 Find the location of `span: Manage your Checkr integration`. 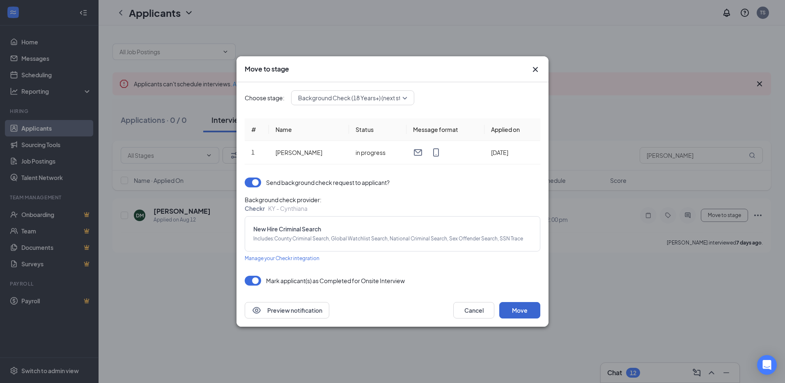

span: Manage your Checkr integration is located at coordinates (282, 258).